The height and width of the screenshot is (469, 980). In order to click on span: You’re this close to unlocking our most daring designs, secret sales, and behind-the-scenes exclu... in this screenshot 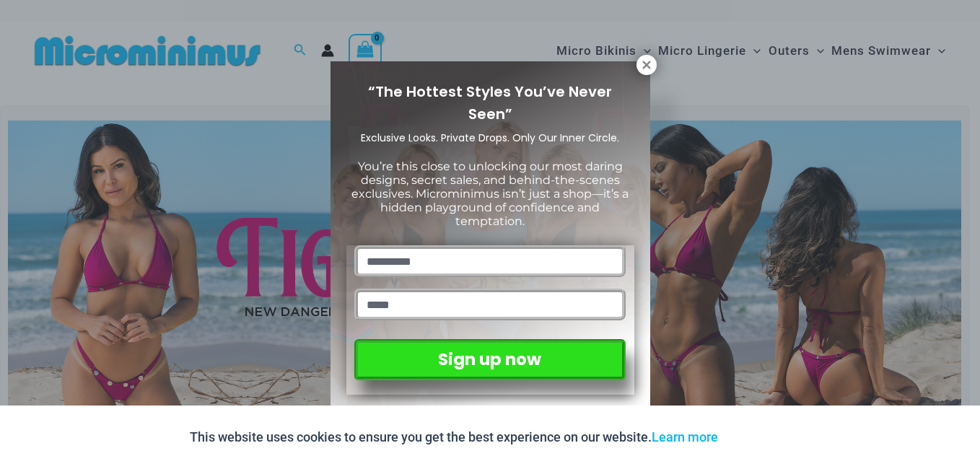, I will do `click(490, 194)`.